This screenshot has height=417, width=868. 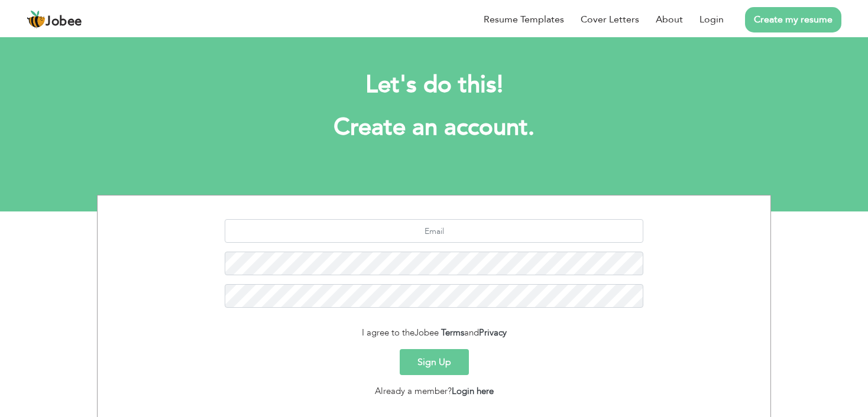 What do you see at coordinates (54, 20) in the screenshot?
I see `a: Jobee` at bounding box center [54, 20].